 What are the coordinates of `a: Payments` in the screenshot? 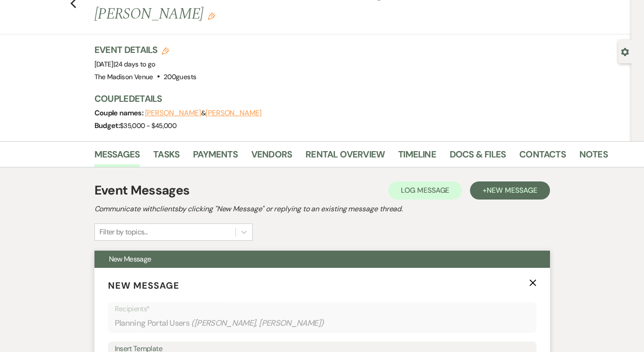 It's located at (215, 157).